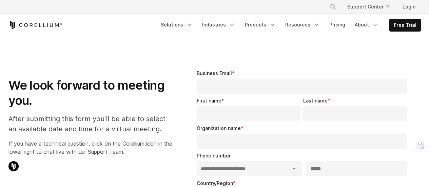 This screenshot has width=429, height=187. What do you see at coordinates (405, 25) in the screenshot?
I see `a: Free Trial` at bounding box center [405, 25].